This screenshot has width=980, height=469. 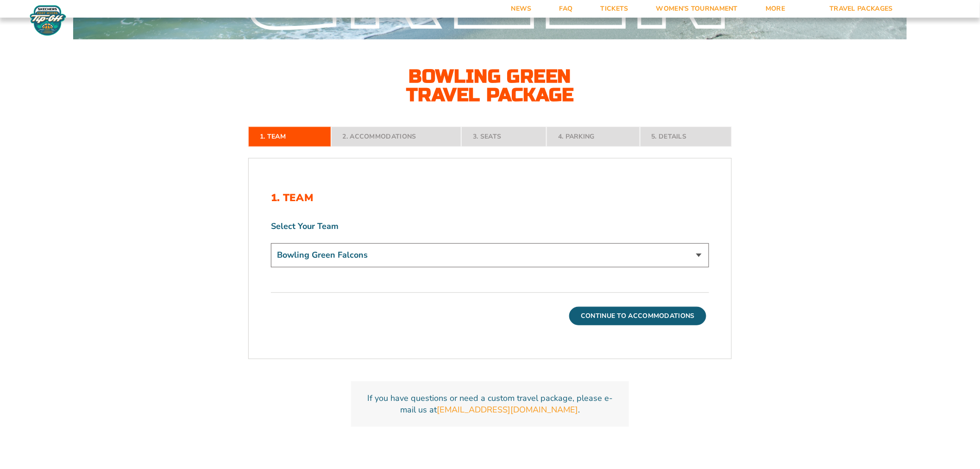 What do you see at coordinates (490, 226) in the screenshot?
I see `label: Select Your Team` at bounding box center [490, 226].